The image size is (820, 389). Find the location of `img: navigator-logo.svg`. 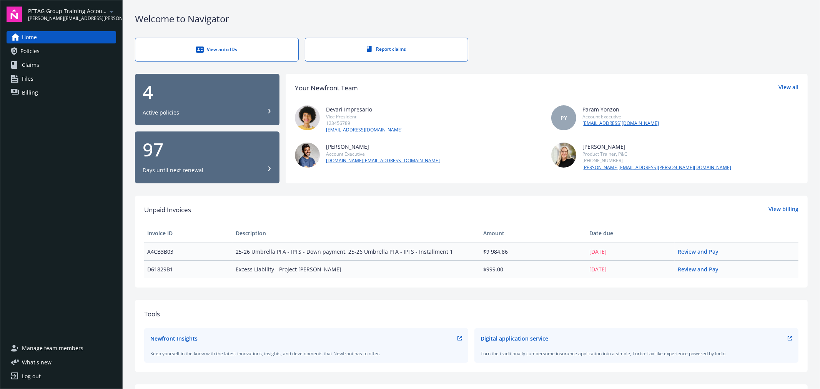

img: navigator-logo.svg is located at coordinates (14, 14).